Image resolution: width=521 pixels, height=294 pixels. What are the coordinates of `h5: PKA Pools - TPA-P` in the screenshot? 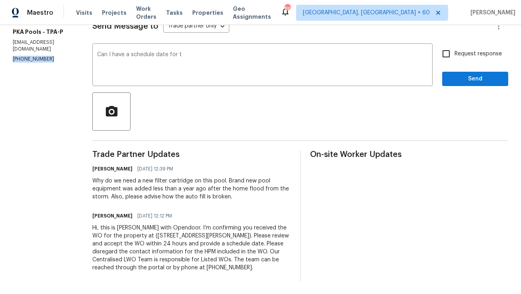 It's located at (43, 32).